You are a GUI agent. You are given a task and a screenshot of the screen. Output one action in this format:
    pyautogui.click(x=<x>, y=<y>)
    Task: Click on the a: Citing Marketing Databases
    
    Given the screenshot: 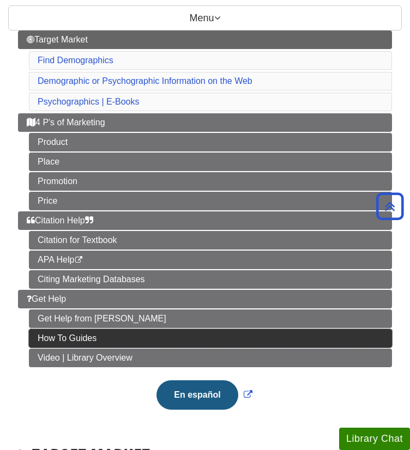 What is the action you would take?
    pyautogui.click(x=210, y=280)
    